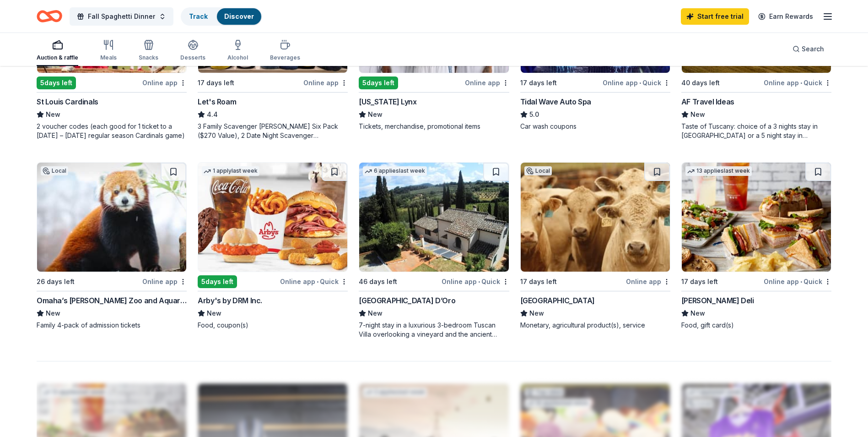  I want to click on div: Arby's by DRM Inc., so click(229, 300).